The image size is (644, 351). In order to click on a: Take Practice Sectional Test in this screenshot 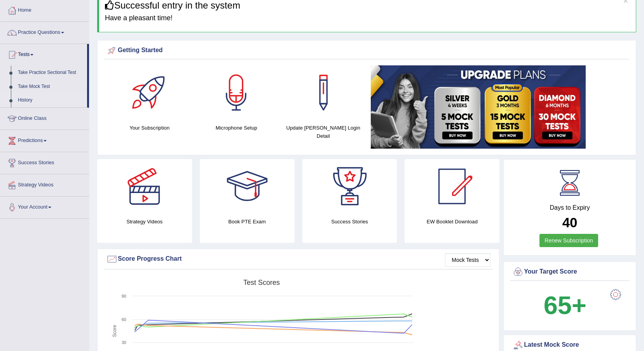, I will do `click(50, 73)`.